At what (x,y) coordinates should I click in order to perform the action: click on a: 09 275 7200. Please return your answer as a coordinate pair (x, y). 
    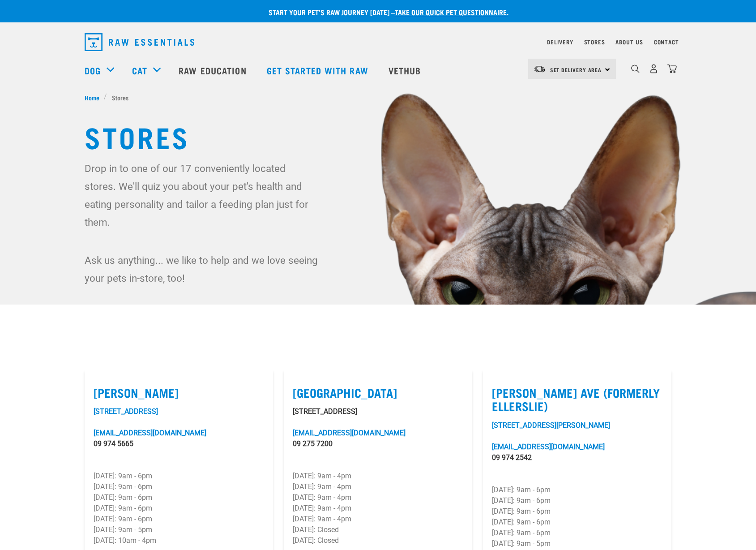
    Looking at the image, I should click on (313, 443).